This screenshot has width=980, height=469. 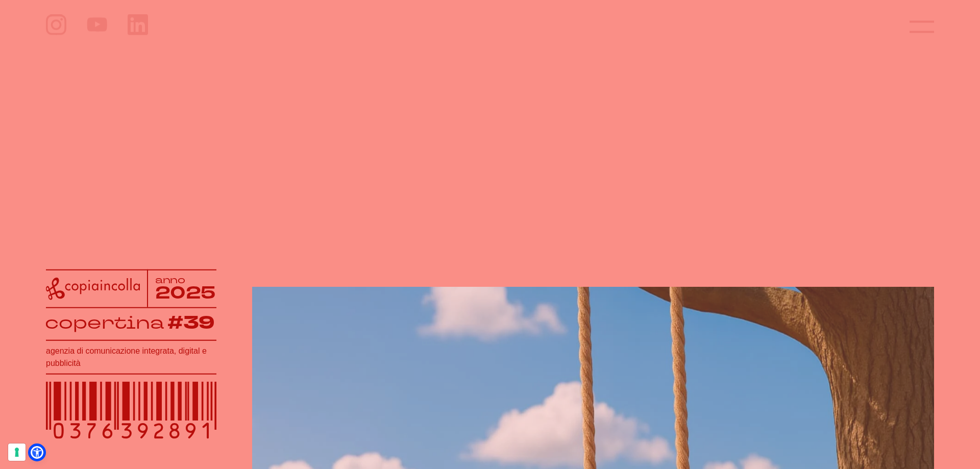 I want to click on tspan: anno, so click(x=170, y=280).